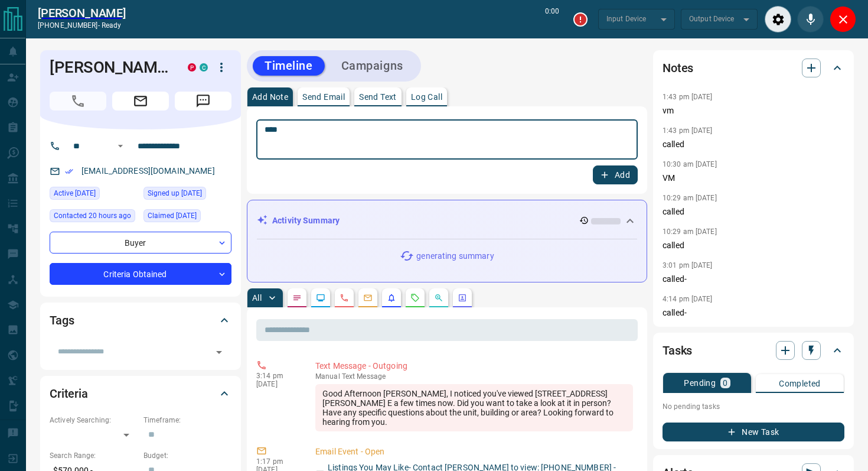  What do you see at coordinates (800, 383) in the screenshot?
I see `p: Completed` at bounding box center [800, 383].